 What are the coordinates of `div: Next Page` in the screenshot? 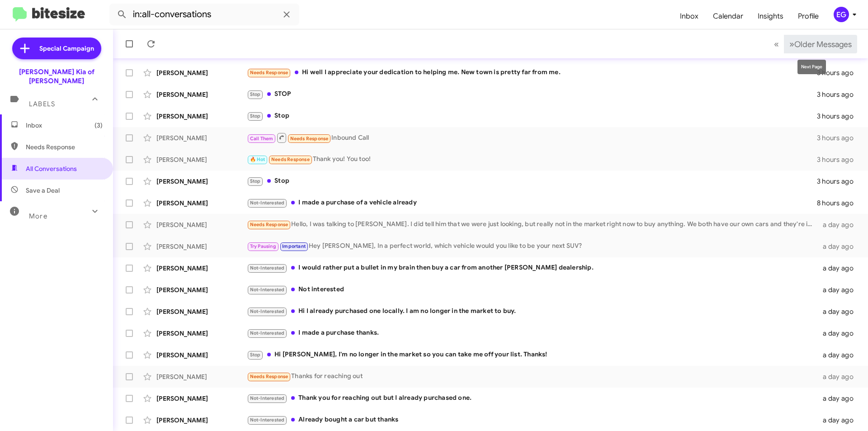 It's located at (811, 67).